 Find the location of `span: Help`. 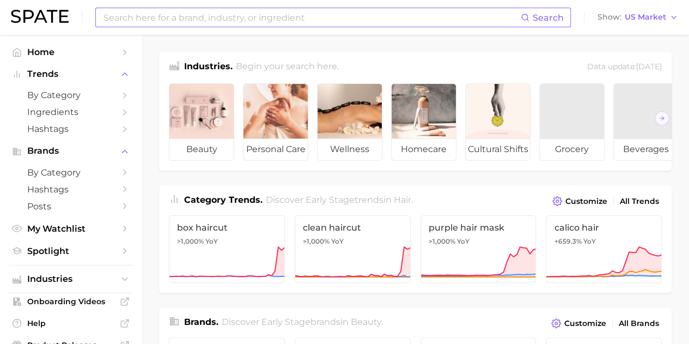

span: Help is located at coordinates (71, 323).